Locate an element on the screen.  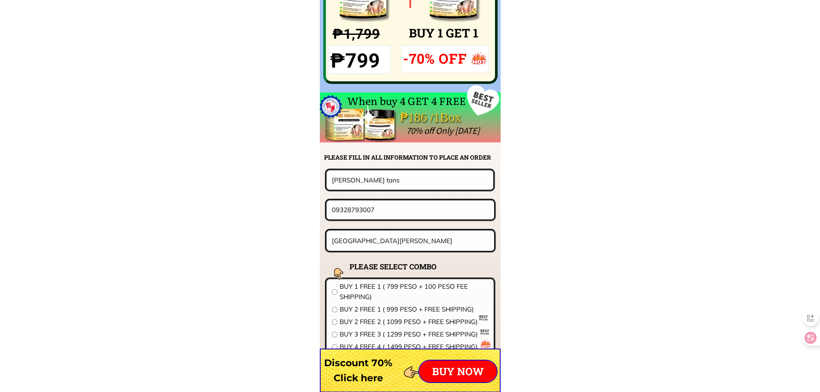
h2: PLEASE SELECT COMBO is located at coordinates (404, 266).